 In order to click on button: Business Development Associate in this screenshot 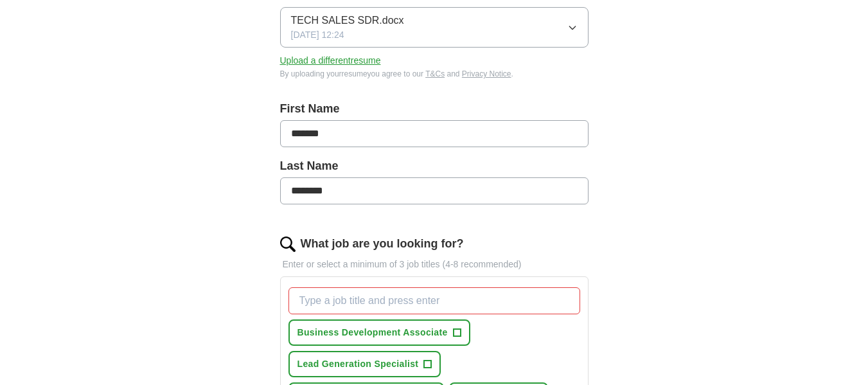, I will do `click(379, 332)`.